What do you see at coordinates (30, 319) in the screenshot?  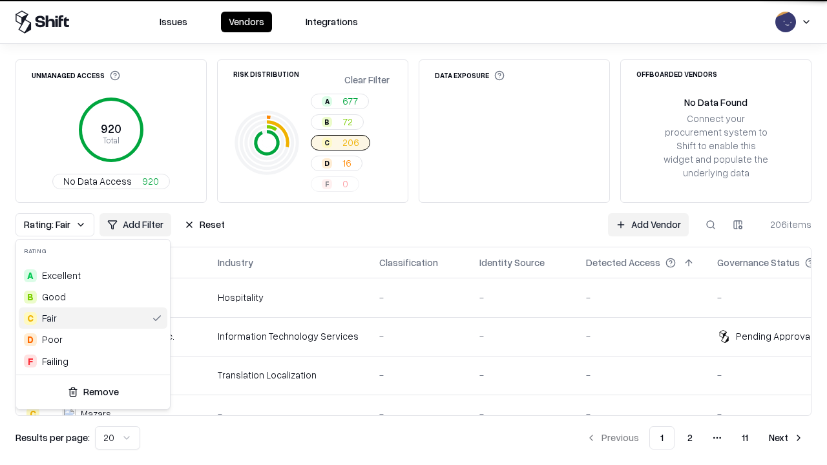 I see `div: C` at bounding box center [30, 319].